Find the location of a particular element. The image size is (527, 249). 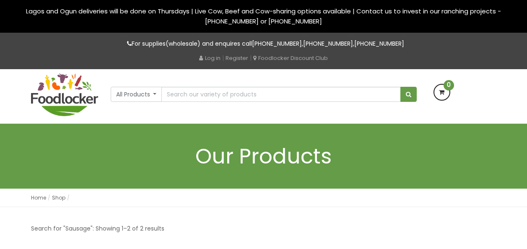

img: FoodLocker is located at coordinates (65, 95).